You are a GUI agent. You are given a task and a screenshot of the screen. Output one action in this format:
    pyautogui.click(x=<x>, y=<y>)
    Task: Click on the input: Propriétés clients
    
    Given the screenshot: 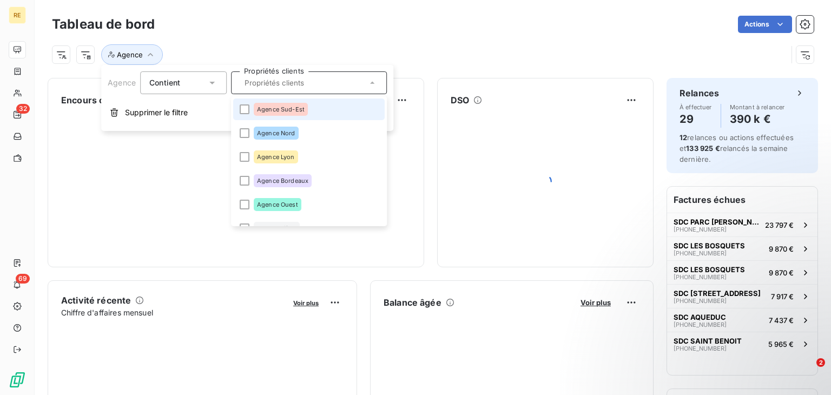 What is the action you would take?
    pyautogui.click(x=303, y=83)
    